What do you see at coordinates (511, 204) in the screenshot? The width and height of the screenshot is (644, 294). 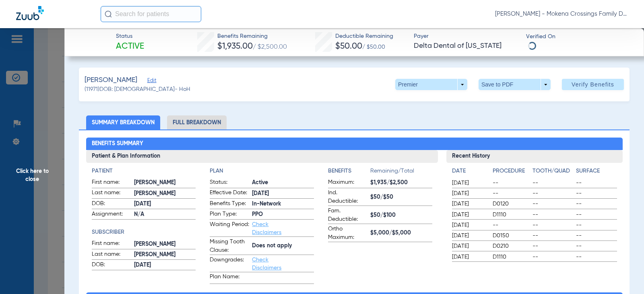 I see `span: D0120` at bounding box center [511, 204].